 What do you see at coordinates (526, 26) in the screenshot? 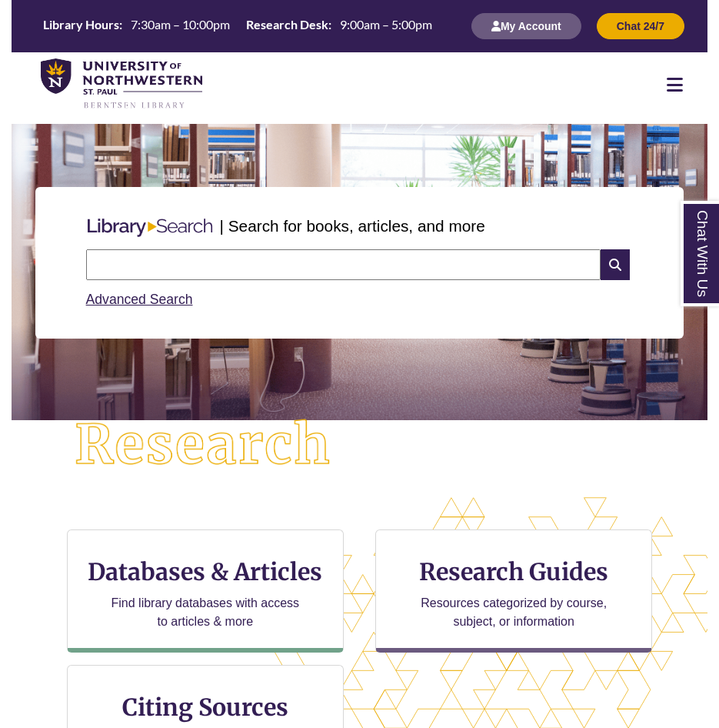
I see `button: My Account` at bounding box center [526, 26].